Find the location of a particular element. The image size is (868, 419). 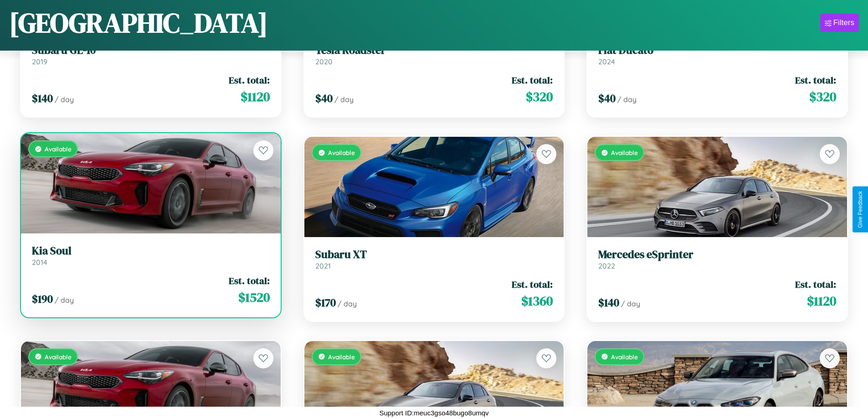

a: Fiat Ducato2024 is located at coordinates (718, 55).